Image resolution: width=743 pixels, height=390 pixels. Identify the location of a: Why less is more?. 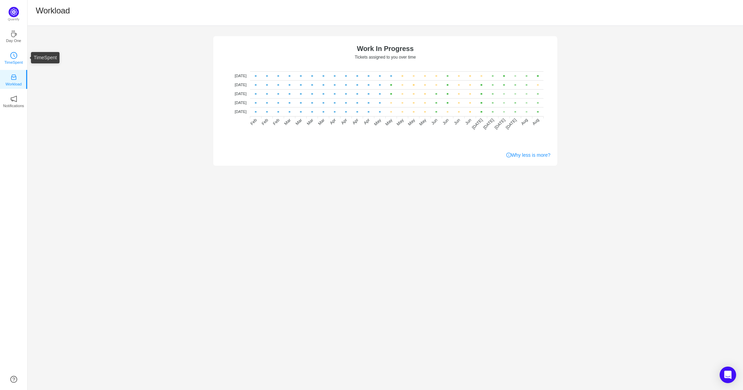
(529, 155).